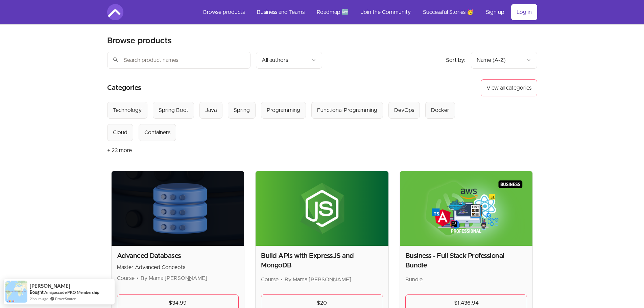 This screenshot has height=308, width=644. Describe the element at coordinates (178, 268) in the screenshot. I see `p: Master Advanced Concepts` at that location.